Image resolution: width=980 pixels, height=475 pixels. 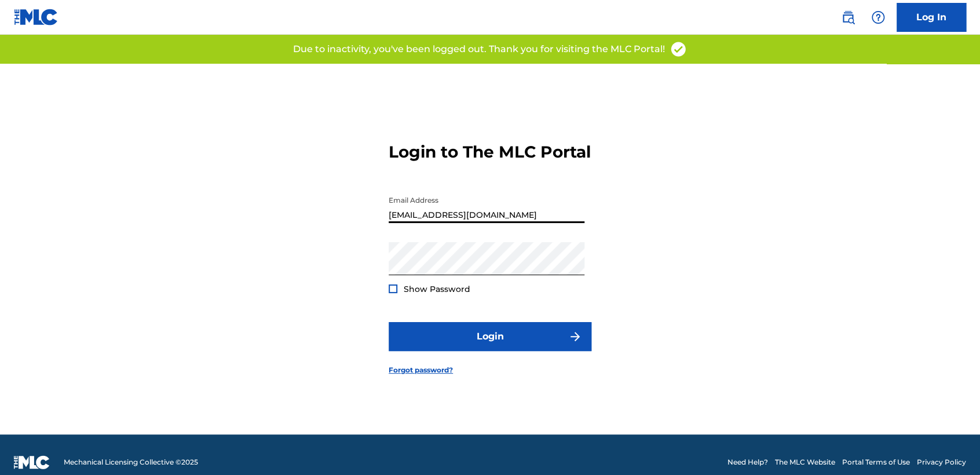 I want to click on img: f7272a7cc735f4ea7f67.svg, so click(x=575, y=336).